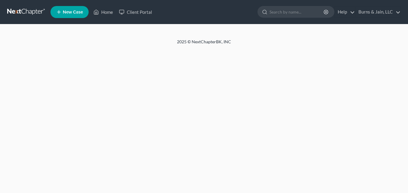 The height and width of the screenshot is (193, 408). What do you see at coordinates (103, 12) in the screenshot?
I see `a: Home` at bounding box center [103, 12].